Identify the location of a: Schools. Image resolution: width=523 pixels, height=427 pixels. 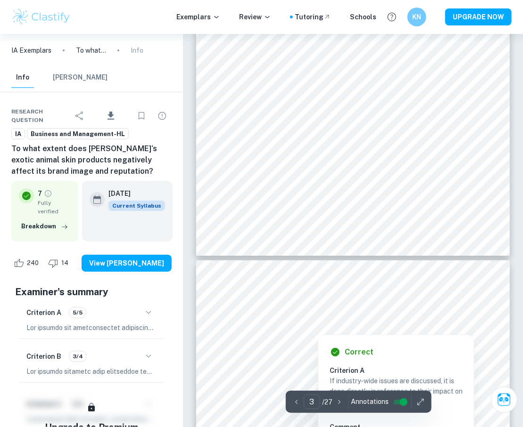
(363, 17).